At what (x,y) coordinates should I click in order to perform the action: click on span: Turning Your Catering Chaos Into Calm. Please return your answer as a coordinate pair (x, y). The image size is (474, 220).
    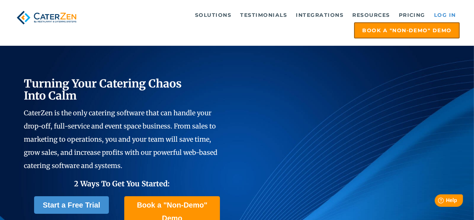
    Looking at the image, I should click on (103, 90).